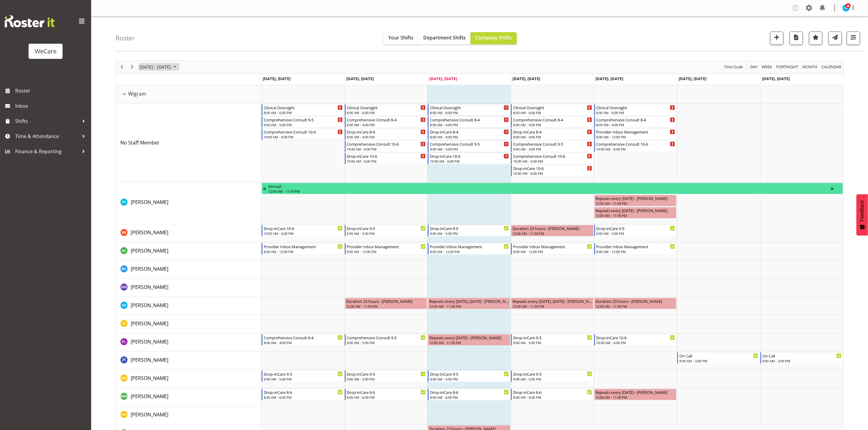  What do you see at coordinates (401, 38) in the screenshot?
I see `span: Your Shifts` at bounding box center [401, 38].